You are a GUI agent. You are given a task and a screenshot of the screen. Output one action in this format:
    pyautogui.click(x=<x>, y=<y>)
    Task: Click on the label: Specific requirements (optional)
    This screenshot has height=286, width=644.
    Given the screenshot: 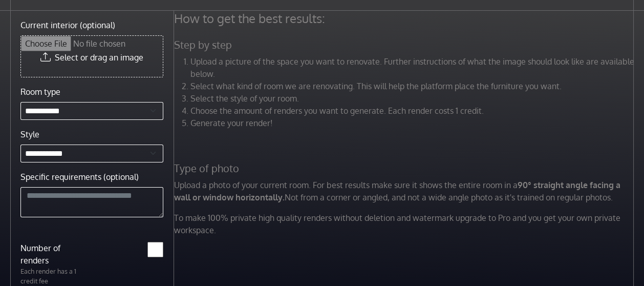 What is the action you would take?
    pyautogui.click(x=79, y=177)
    